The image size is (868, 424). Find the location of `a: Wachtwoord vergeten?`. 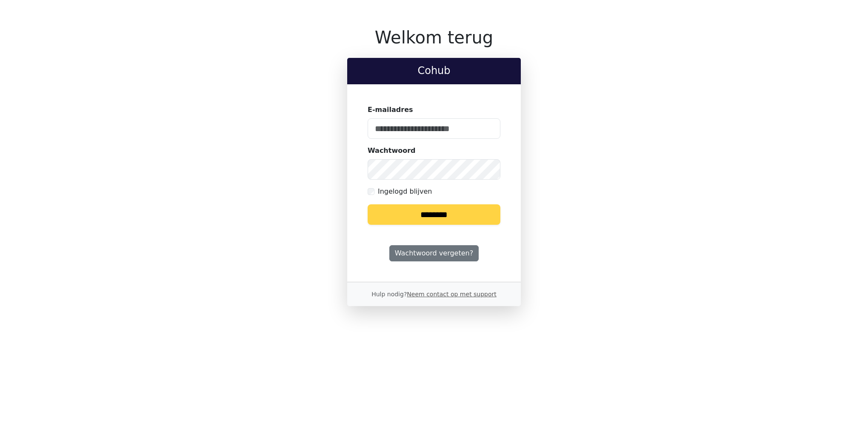

a: Wachtwoord vergeten? is located at coordinates (434, 254).